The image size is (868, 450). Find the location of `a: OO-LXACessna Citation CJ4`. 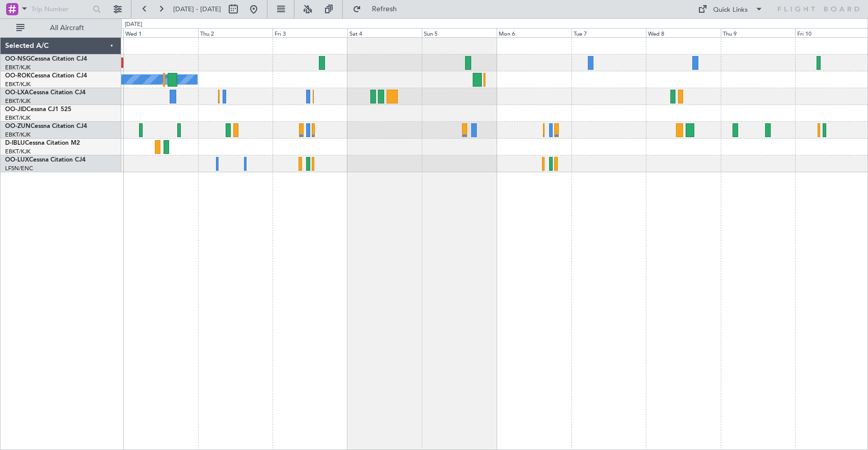

a: OO-LXACessna Citation CJ4 is located at coordinates (45, 93).